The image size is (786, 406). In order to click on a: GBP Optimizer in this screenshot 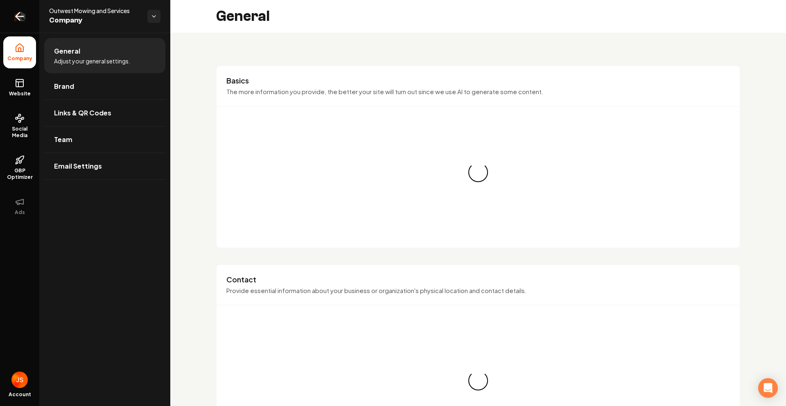, I will do `click(20, 168)`.